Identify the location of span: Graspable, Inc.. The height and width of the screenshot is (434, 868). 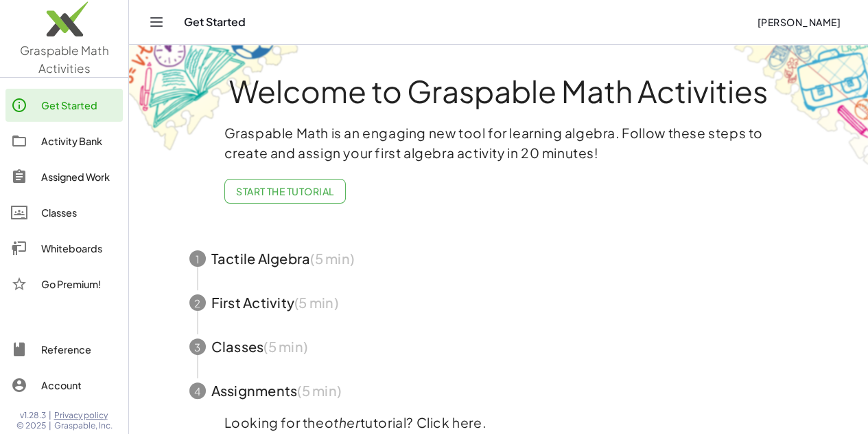
(83, 426).